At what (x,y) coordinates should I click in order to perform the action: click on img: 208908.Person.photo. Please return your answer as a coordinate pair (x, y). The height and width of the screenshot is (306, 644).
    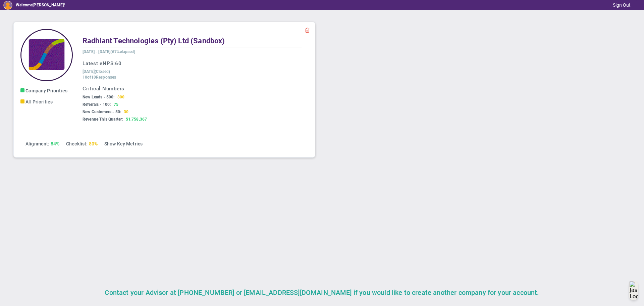
    Looking at the image, I should click on (8, 5).